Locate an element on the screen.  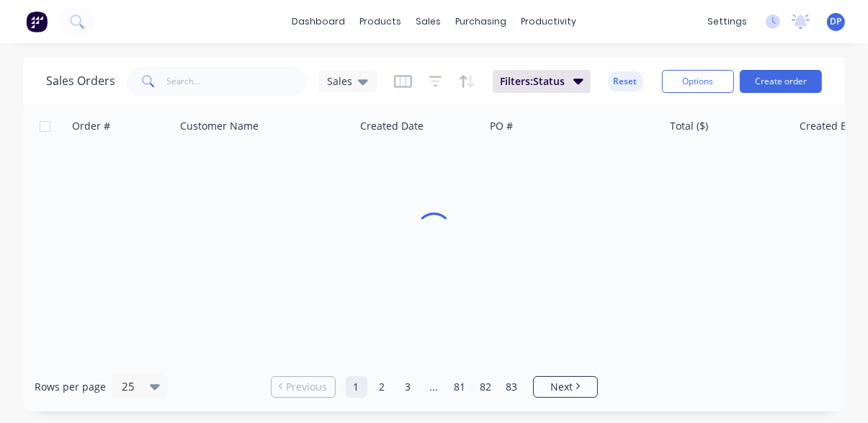
button: Reset is located at coordinates (625, 81).